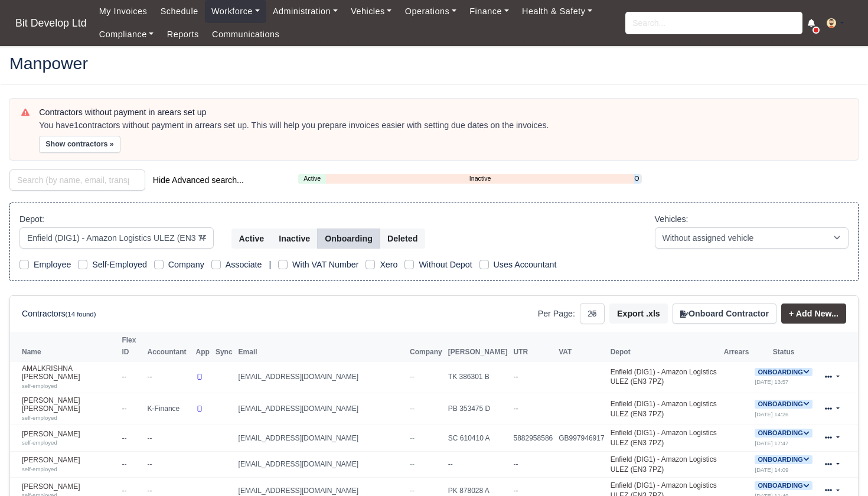 This screenshot has height=496, width=868. Describe the element at coordinates (199, 180) in the screenshot. I see `button: Hide Advanced search...` at that location.